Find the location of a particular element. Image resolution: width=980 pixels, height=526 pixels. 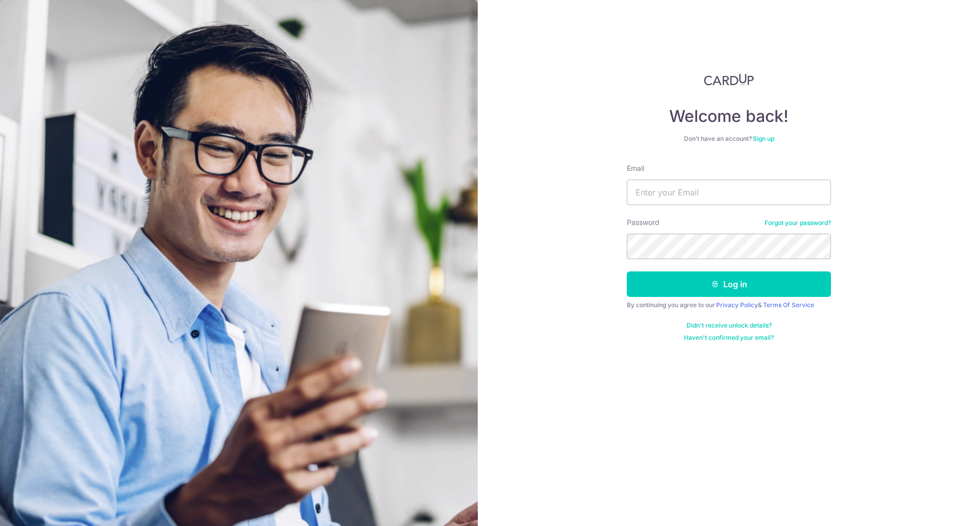

a: Sign up is located at coordinates (763, 138).